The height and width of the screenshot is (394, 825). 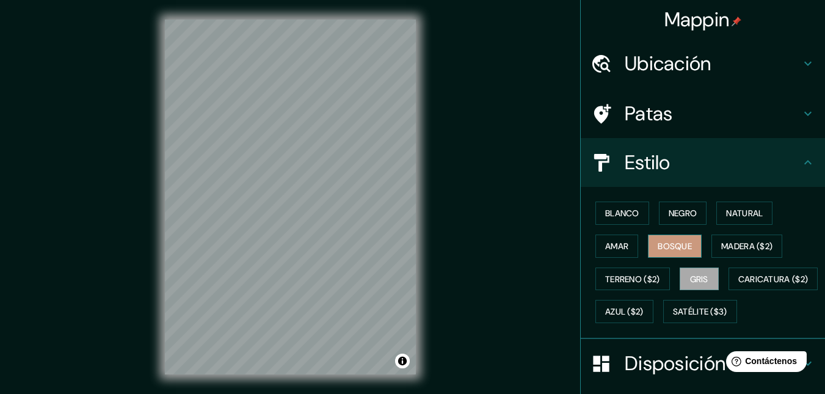 What do you see at coordinates (745, 213) in the screenshot?
I see `font: Natural` at bounding box center [745, 213].